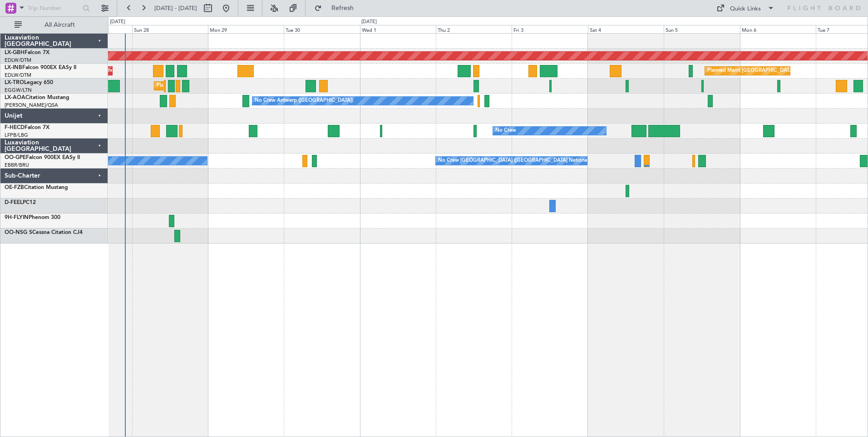 The height and width of the screenshot is (437, 868). What do you see at coordinates (20, 203) in the screenshot?
I see `a: D-FEELPC12` at bounding box center [20, 203].